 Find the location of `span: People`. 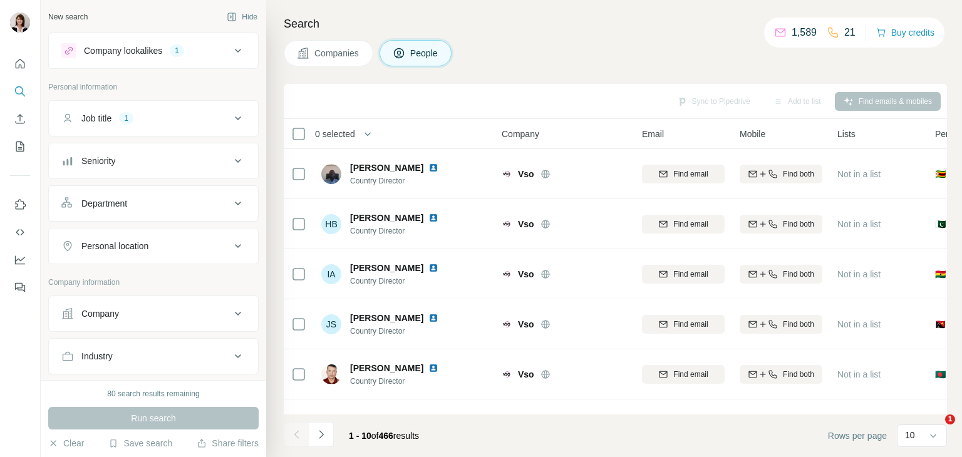

span: People is located at coordinates (424, 53).